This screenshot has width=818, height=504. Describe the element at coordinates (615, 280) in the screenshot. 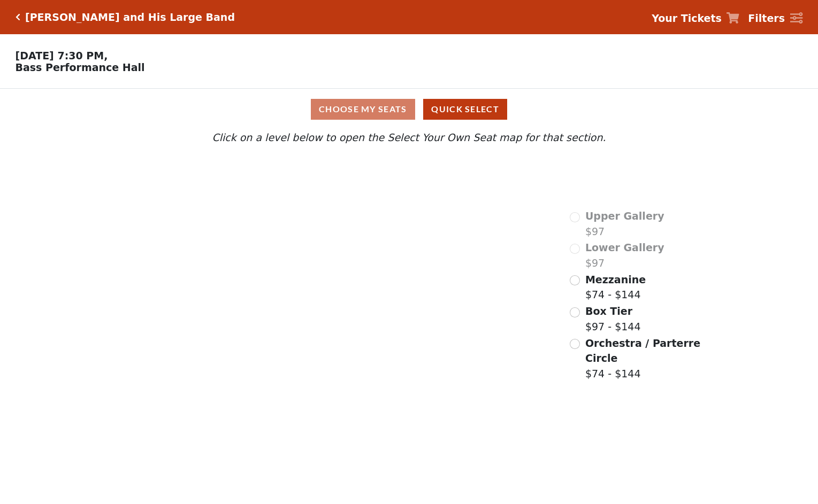

I see `span: Mezzanine` at that location.